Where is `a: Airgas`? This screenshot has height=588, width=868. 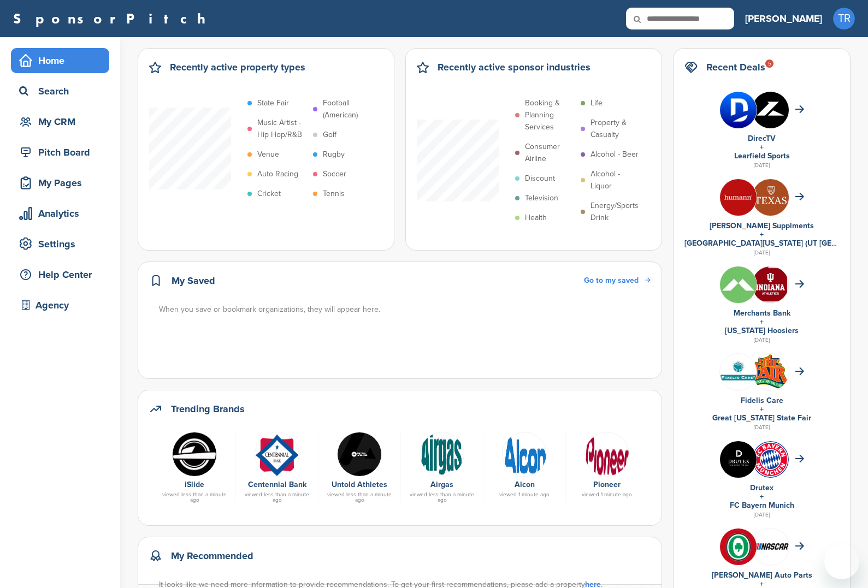 a: Airgas is located at coordinates (442, 484).